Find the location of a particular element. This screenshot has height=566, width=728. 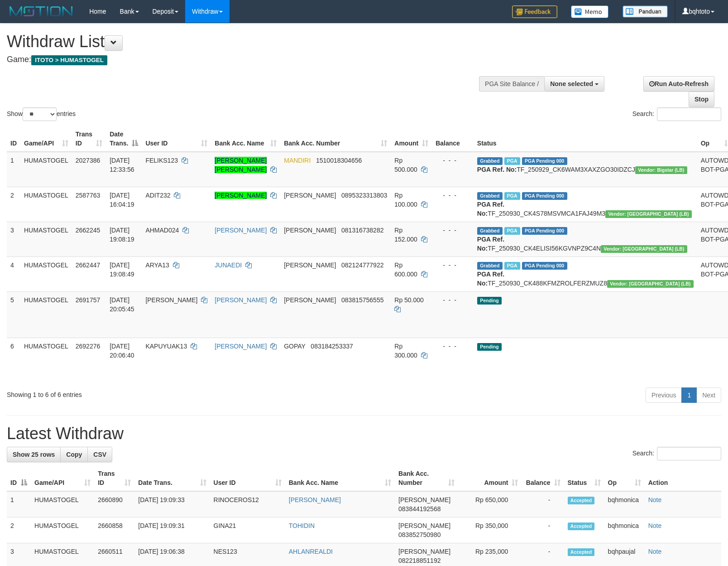

td: 2 is located at coordinates (18, 530).